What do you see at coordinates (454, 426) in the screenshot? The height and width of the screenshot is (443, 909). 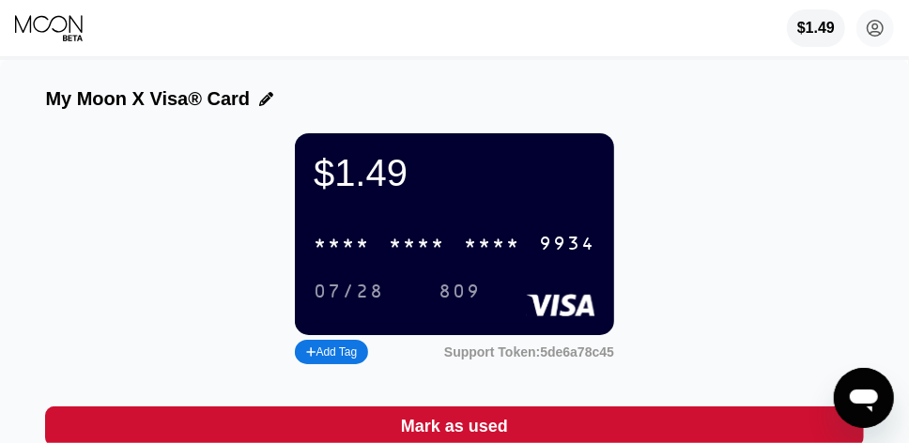 I see `div: Mark as used` at bounding box center [454, 426].